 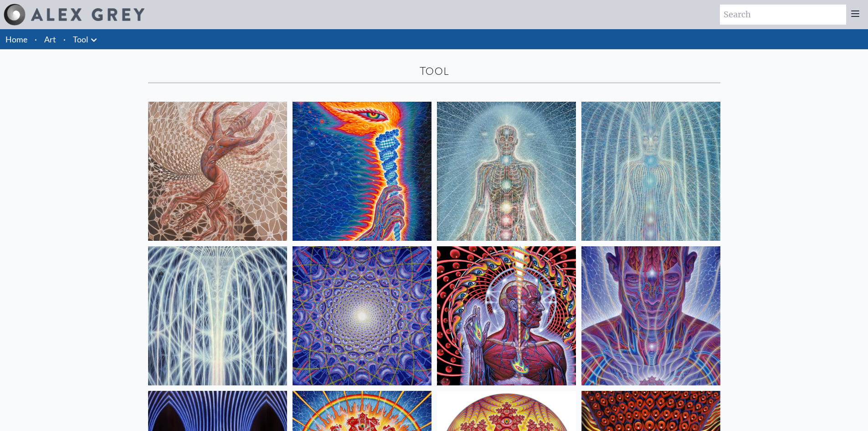 What do you see at coordinates (783, 14) in the screenshot?
I see `input: Search` at bounding box center [783, 14].